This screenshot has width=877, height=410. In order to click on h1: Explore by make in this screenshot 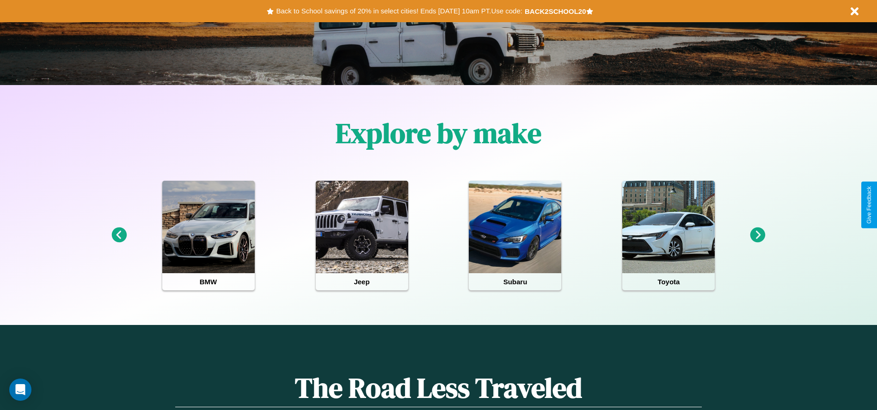, I will do `click(438, 133)`.